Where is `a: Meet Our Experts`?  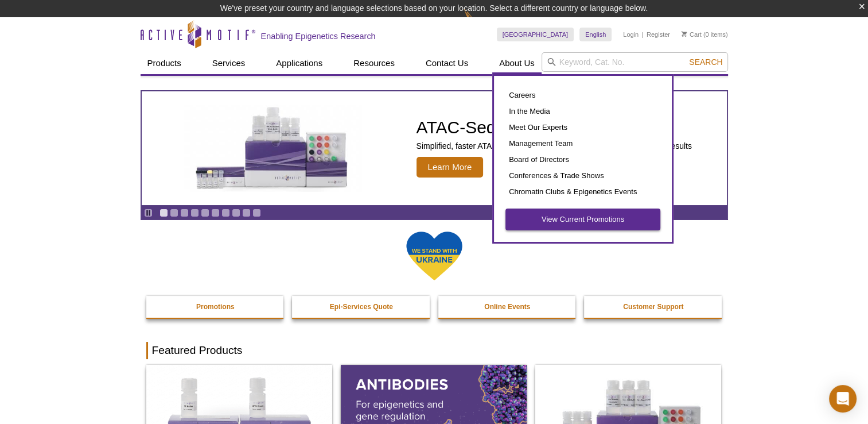
a: Meet Our Experts is located at coordinates (583, 128).